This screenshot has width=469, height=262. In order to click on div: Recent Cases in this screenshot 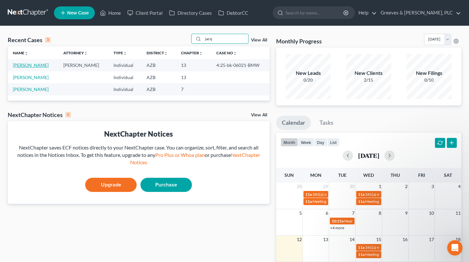, I will do `click(29, 40)`.